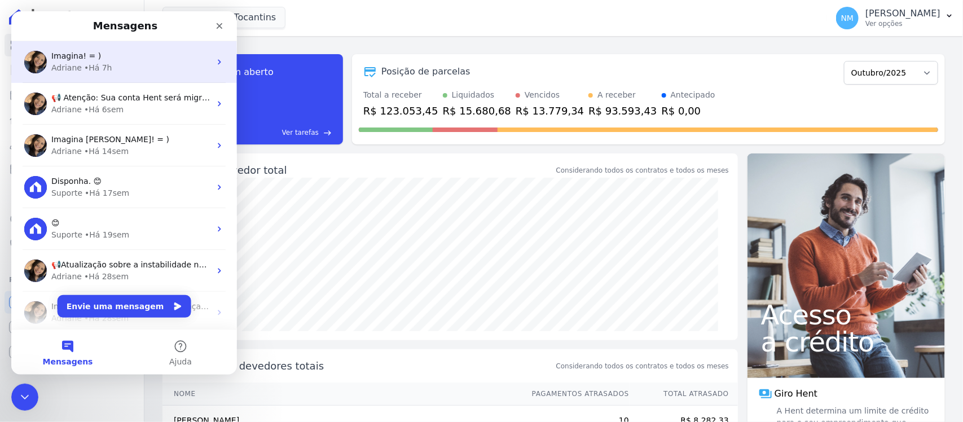 The image size is (963, 422). What do you see at coordinates (622, 111) in the screenshot?
I see `div: R$ 93.593,43` at bounding box center [622, 111].